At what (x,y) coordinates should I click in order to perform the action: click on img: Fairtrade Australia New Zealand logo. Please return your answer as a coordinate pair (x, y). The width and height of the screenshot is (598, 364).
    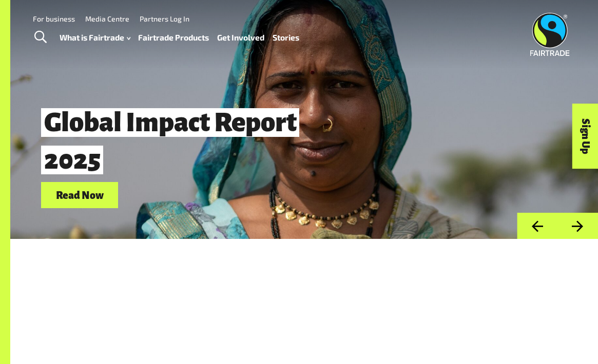
    Looking at the image, I should click on (550, 34).